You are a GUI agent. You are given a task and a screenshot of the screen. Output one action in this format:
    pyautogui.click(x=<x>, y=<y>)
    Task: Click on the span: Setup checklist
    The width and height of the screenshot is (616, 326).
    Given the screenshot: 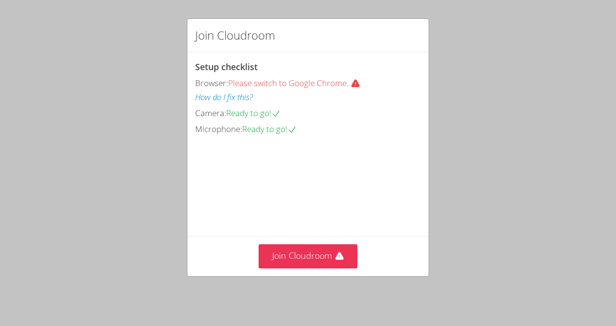 What is the action you would take?
    pyautogui.click(x=226, y=67)
    